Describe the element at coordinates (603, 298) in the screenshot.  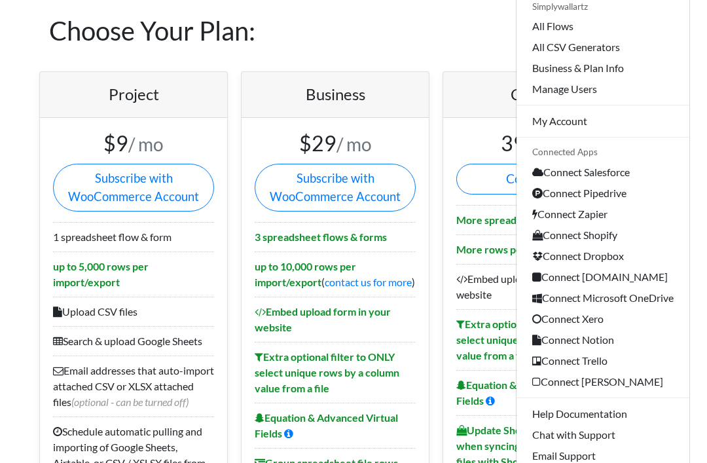
I see `a: Connect Microsoft OneDrive` at that location.